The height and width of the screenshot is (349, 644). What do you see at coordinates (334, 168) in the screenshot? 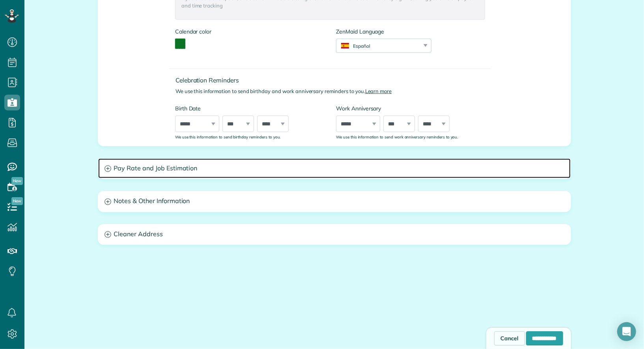
I see `h3: Pay Rate and Job Estimation` at bounding box center [334, 168].